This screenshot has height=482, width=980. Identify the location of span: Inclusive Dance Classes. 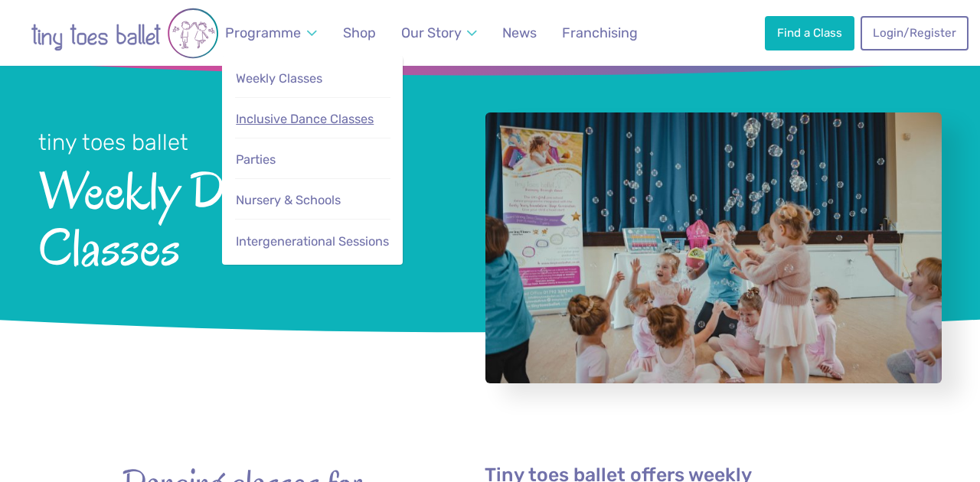
(305, 119).